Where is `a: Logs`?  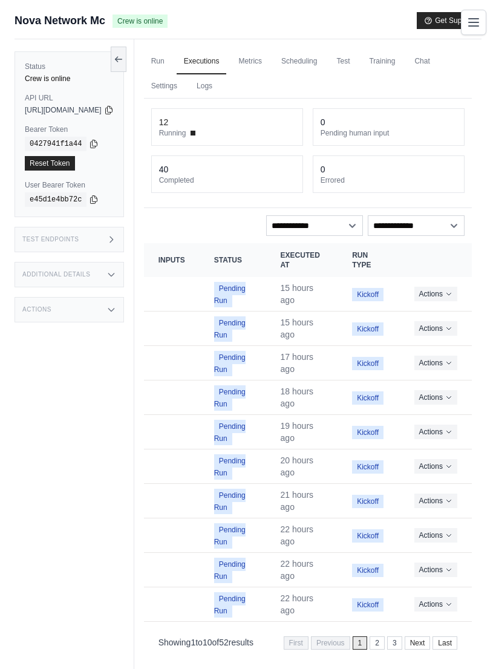
a: Logs is located at coordinates (205, 87).